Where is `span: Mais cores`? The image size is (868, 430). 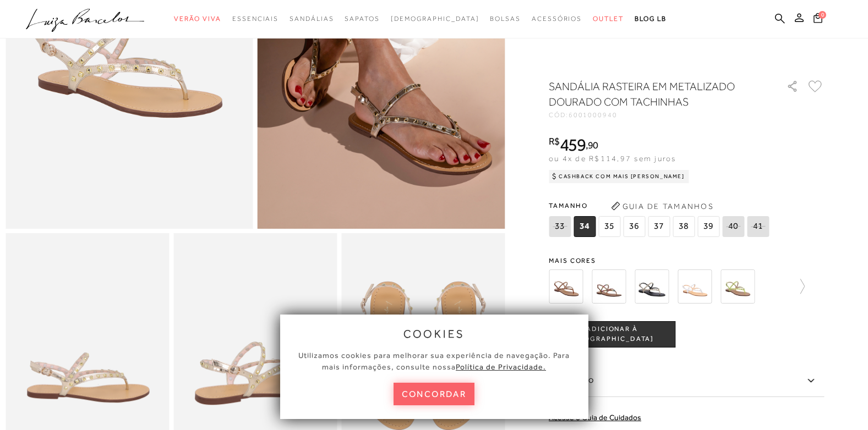 span: Mais cores is located at coordinates (687, 261).